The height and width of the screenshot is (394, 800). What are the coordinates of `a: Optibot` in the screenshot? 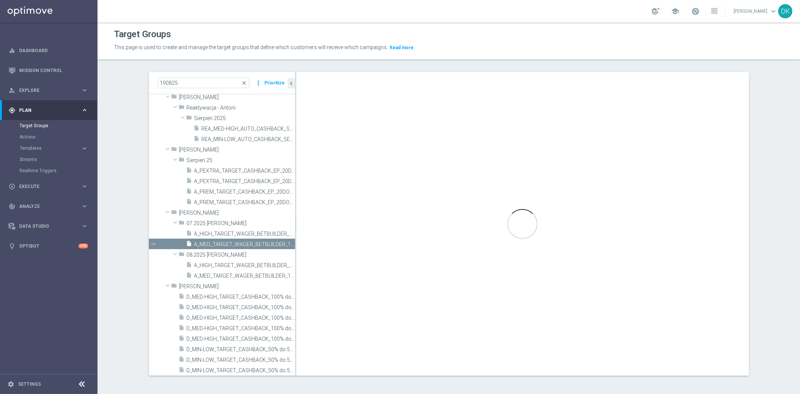 It's located at (49, 246).